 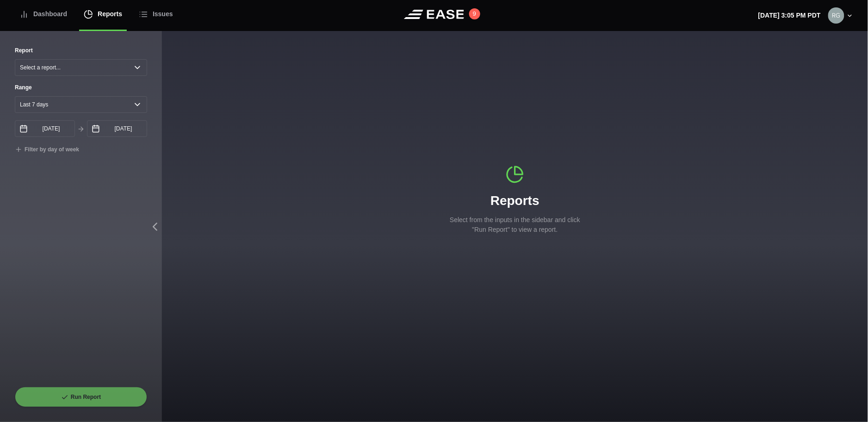 What do you see at coordinates (47, 150) in the screenshot?
I see `button: Filter by day of week` at bounding box center [47, 150].